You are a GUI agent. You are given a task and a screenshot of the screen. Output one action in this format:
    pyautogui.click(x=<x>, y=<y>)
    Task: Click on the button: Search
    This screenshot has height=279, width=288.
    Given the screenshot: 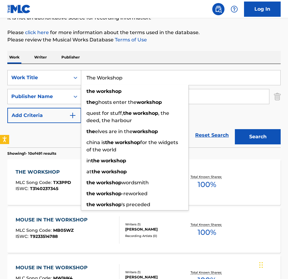 What is the action you would take?
    pyautogui.click(x=257, y=137)
    